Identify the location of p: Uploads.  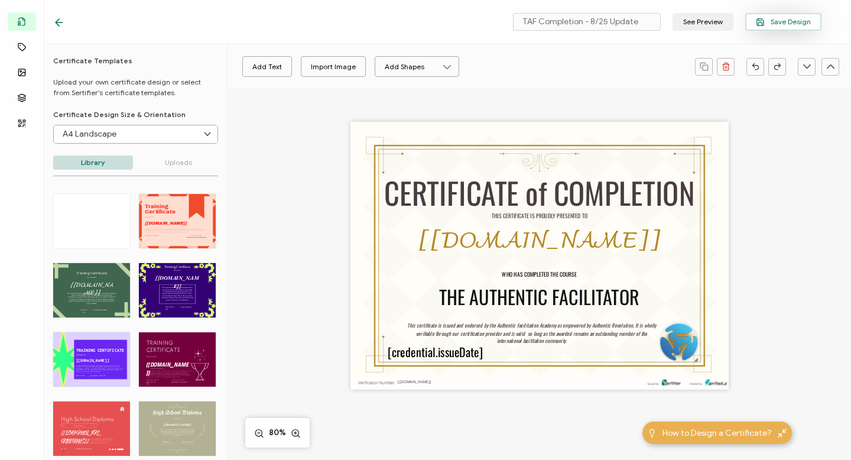
(178, 163).